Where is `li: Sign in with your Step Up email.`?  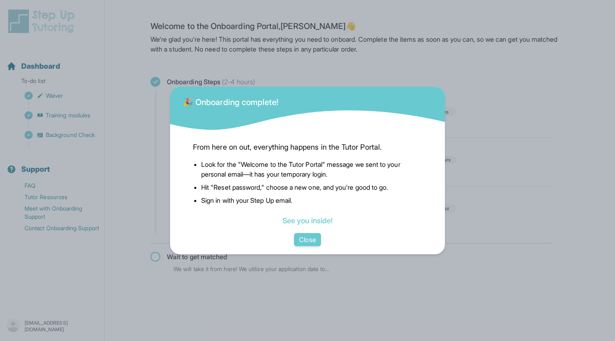
li: Sign in with your Step Up email. is located at coordinates (311, 200).